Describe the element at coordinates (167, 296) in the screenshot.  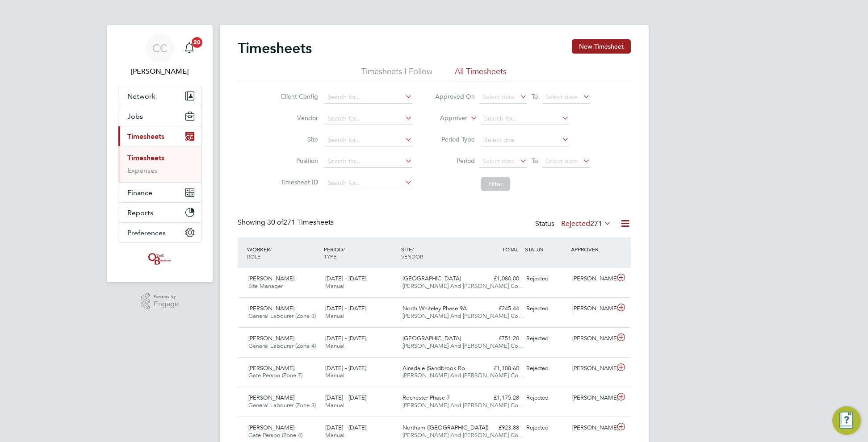
I see `span: Powered by` at that location.